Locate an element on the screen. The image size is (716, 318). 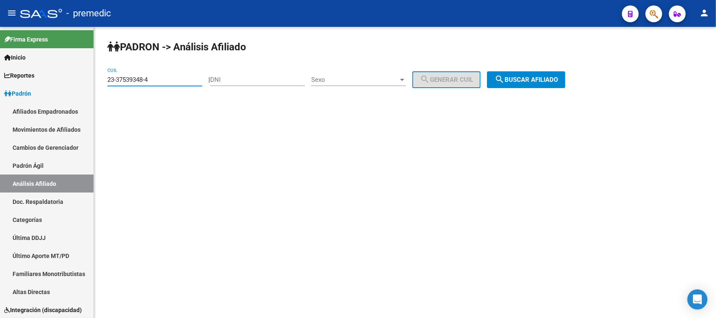
button: Generar CUIL is located at coordinates (446, 80).